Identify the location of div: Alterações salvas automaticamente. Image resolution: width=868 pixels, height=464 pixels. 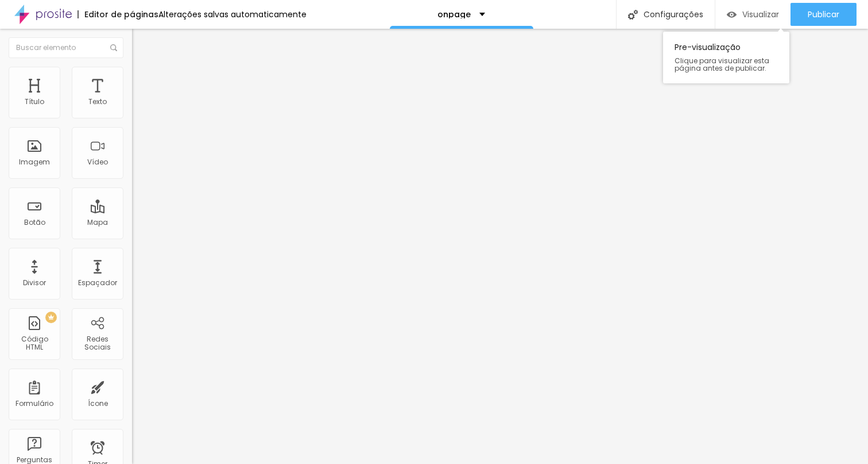
(232, 14).